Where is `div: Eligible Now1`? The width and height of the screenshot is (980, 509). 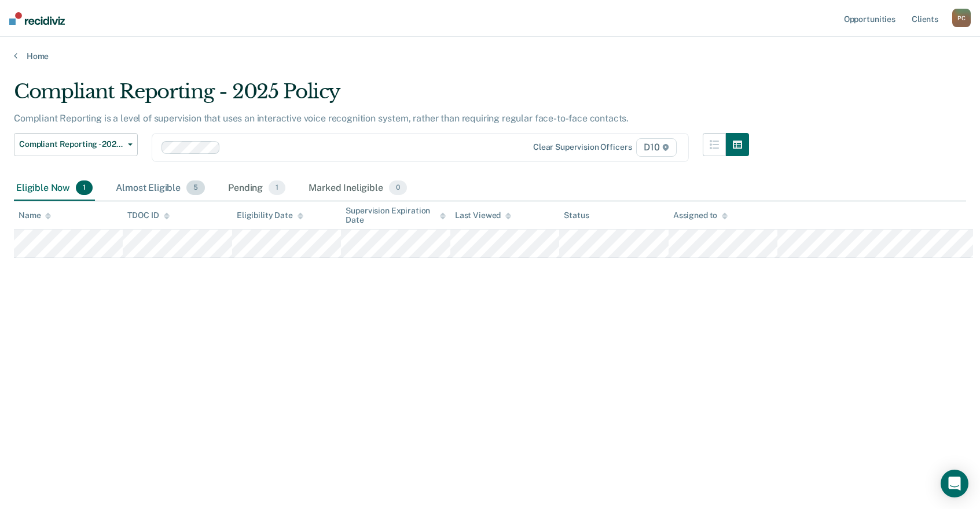 div: Eligible Now1 is located at coordinates (54, 189).